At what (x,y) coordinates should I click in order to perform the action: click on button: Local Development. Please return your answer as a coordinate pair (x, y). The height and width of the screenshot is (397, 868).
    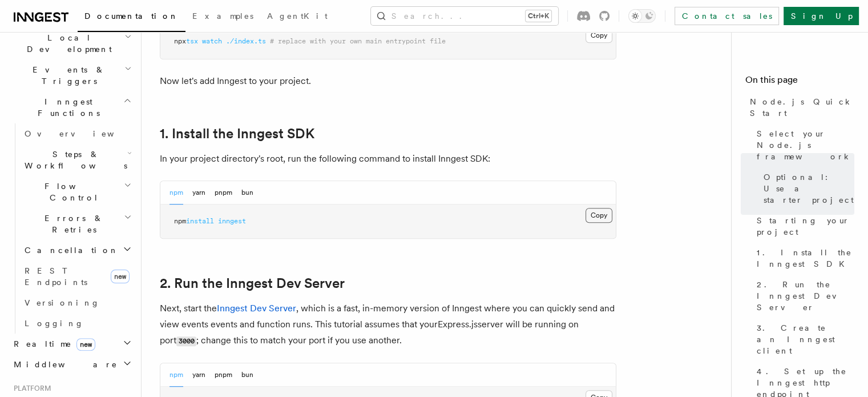
    Looking at the image, I should click on (71, 43).